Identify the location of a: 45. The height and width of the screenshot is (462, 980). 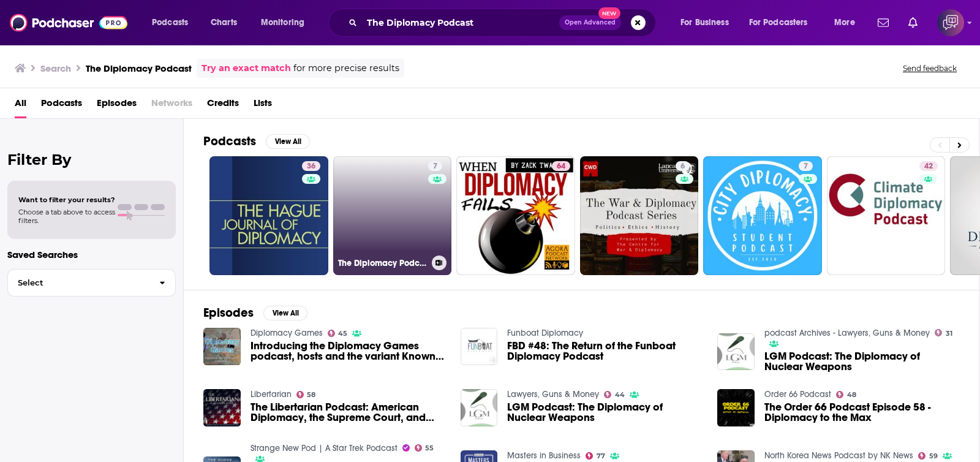
(338, 334).